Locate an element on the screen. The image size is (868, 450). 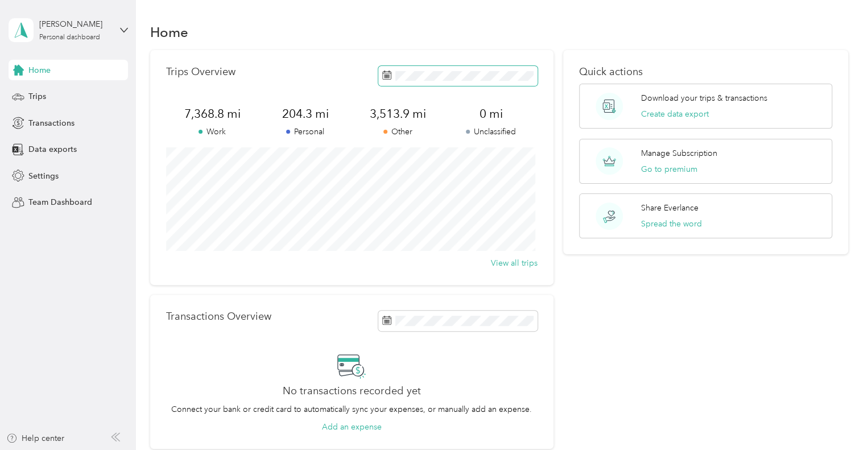
p: Trips Overview is located at coordinates (201, 72).